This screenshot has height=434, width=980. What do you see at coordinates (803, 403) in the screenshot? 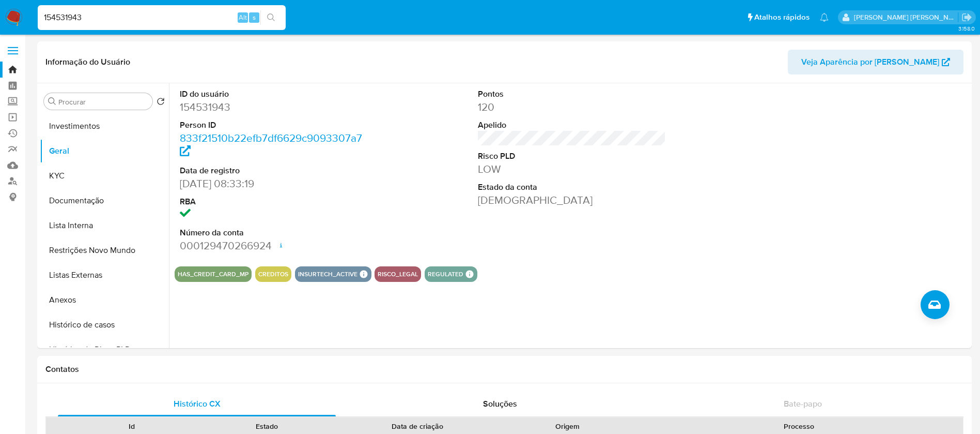
I see `span: Bate-papo` at bounding box center [803, 403].